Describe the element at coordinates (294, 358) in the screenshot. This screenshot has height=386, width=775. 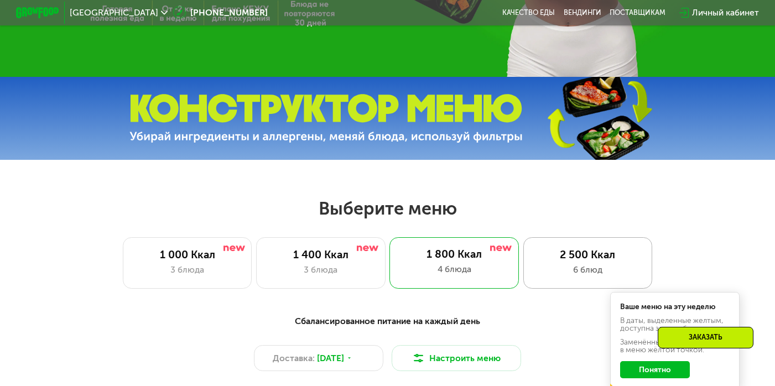
I see `span: Доставка:` at that location.